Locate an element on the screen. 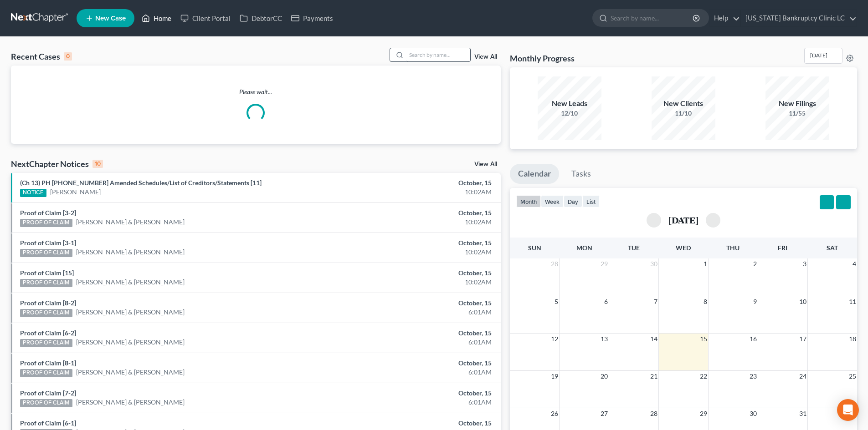 The height and width of the screenshot is (430, 868). a: Help is located at coordinates (724, 18).